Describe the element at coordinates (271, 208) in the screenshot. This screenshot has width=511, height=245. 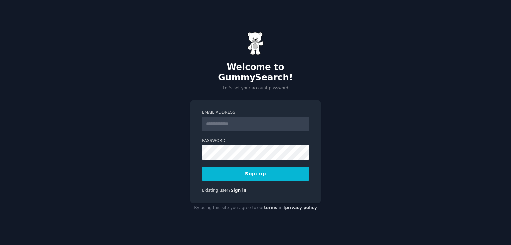
I see `a: terms` at that location.